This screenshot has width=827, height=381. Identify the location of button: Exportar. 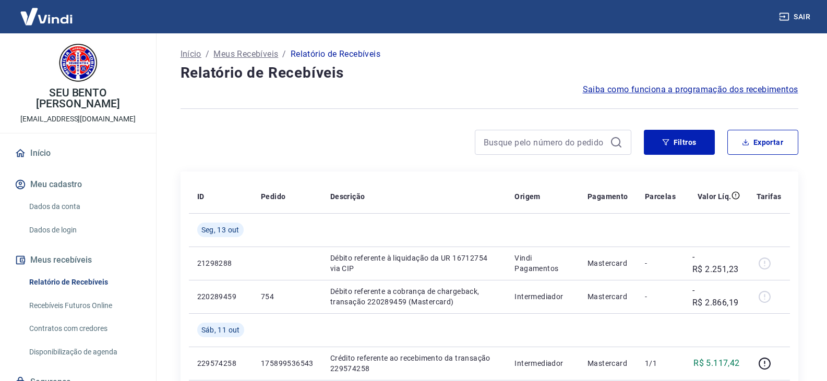
(762, 142).